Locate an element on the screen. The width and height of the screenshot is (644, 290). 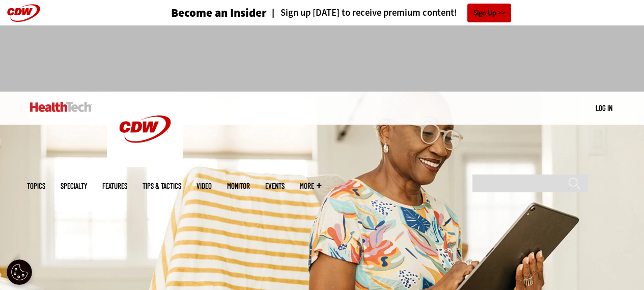
button: Open Preferences is located at coordinates (19, 272).